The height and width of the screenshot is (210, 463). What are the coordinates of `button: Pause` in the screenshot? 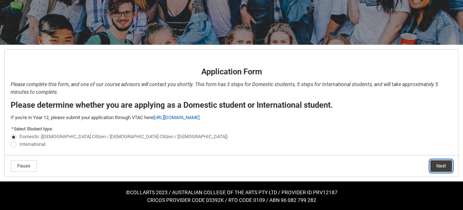 It's located at (24, 166).